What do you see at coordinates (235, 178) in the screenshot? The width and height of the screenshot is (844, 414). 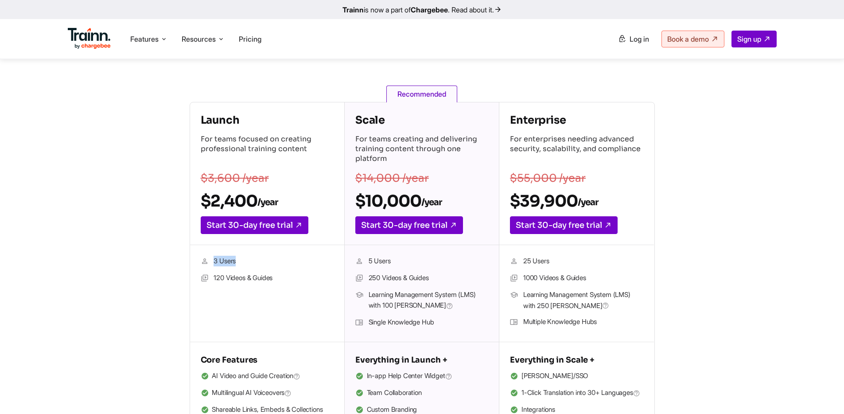 I see `s: $3,600 /year` at bounding box center [235, 178].